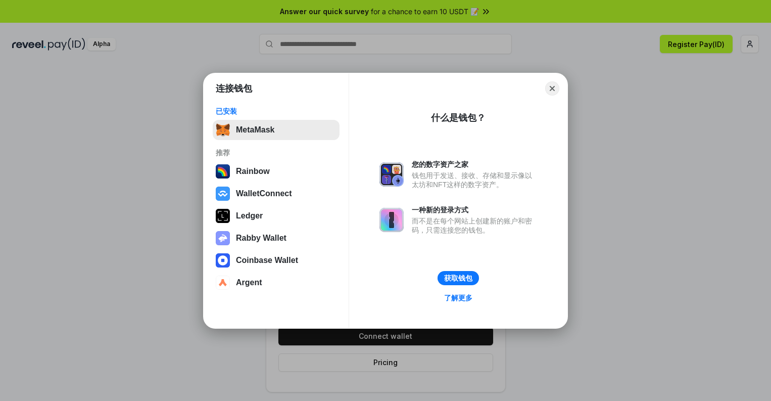 The image size is (771, 401). I want to click on img: svg+xml,%3Csvg%20fill%3D%22none%22%20height%3D%2233%22%20viewBox%3D%220%200%2035%2033%22%20width%..., so click(223, 130).